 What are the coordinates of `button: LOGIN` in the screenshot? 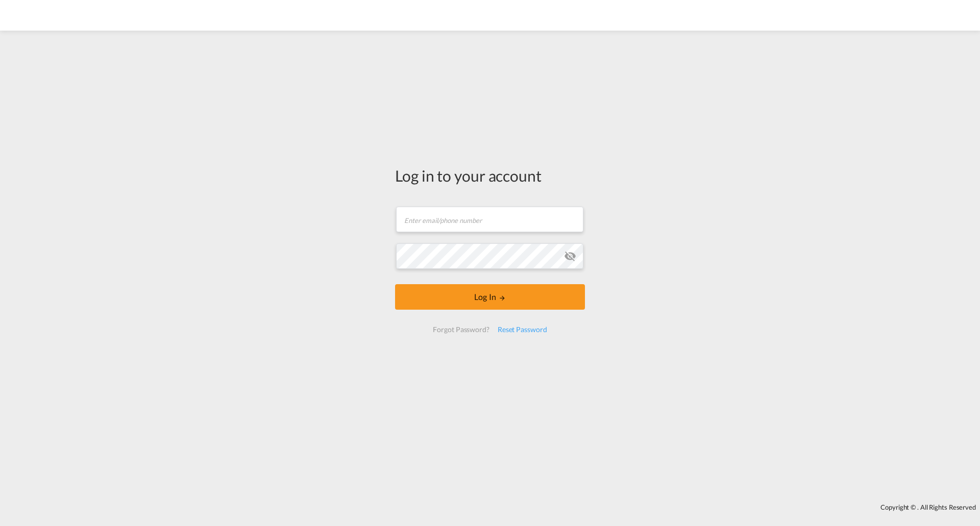 It's located at (490, 297).